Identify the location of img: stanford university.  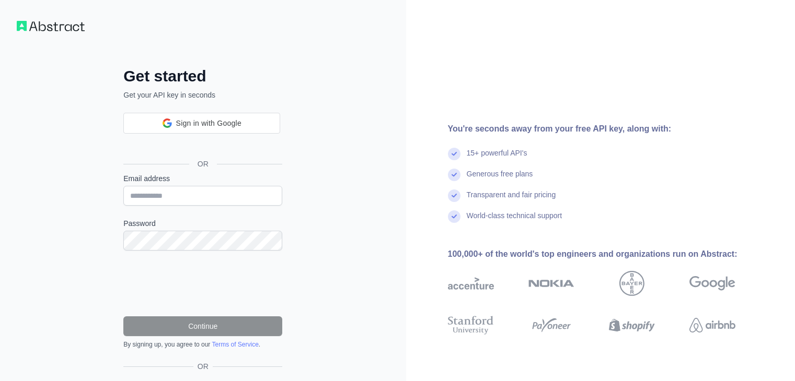
(471, 326).